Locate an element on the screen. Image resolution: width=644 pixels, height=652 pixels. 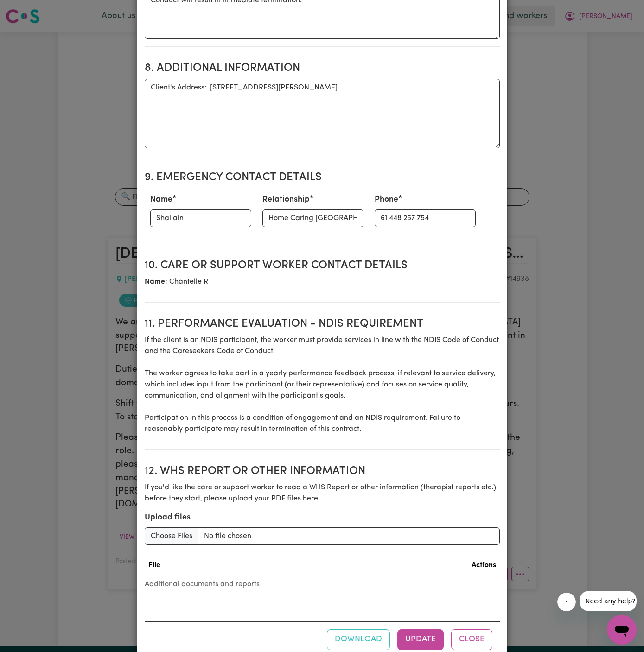
label: Upload files is located at coordinates (167, 517).